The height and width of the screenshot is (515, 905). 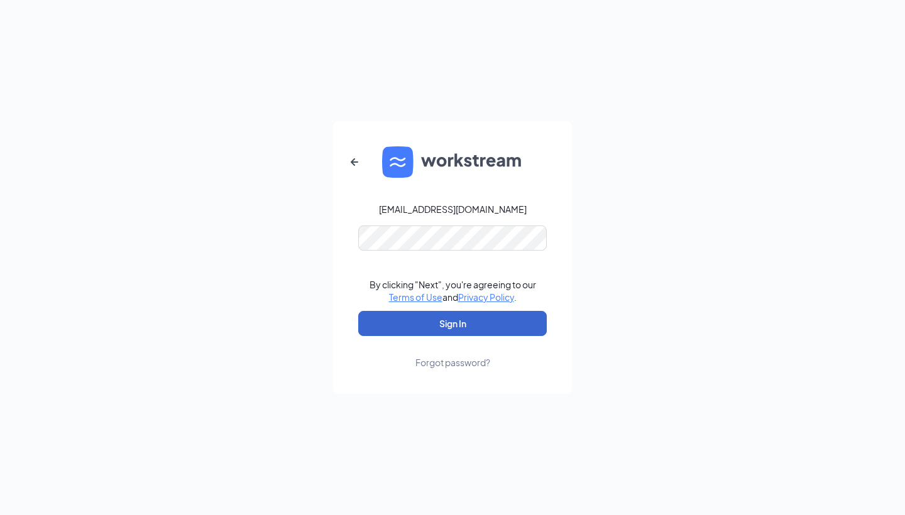 What do you see at coordinates (453, 291) in the screenshot?
I see `div: By clicking "Next", you're agreeing to our and .` at bounding box center [453, 291].